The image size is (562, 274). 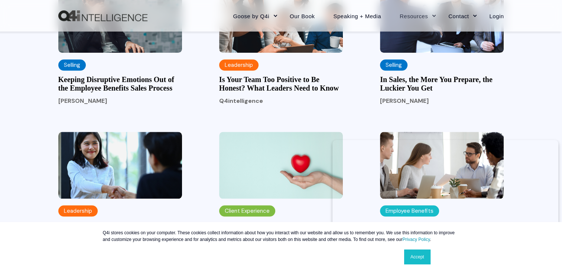 I want to click on h3: Are You Missing the Heart of Your Client Experience?, so click(x=281, y=230).